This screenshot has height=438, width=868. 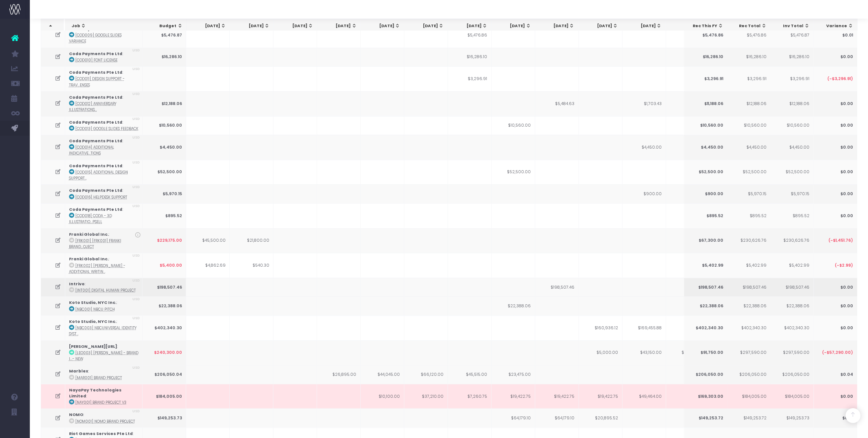 I want to click on td: $169,303.00, so click(x=705, y=397).